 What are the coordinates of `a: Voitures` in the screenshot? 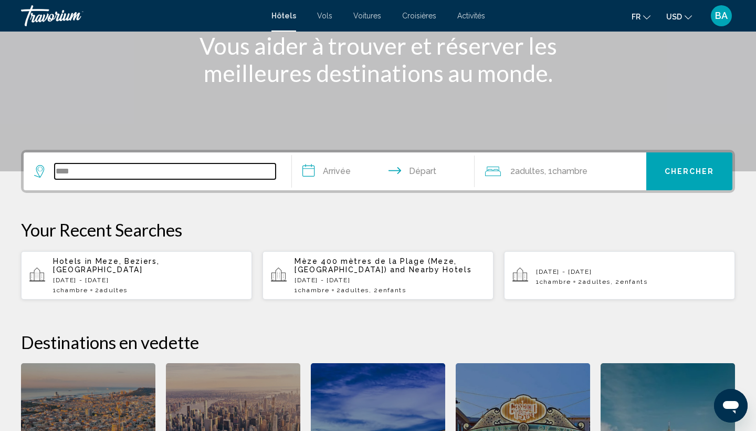 It's located at (367, 16).